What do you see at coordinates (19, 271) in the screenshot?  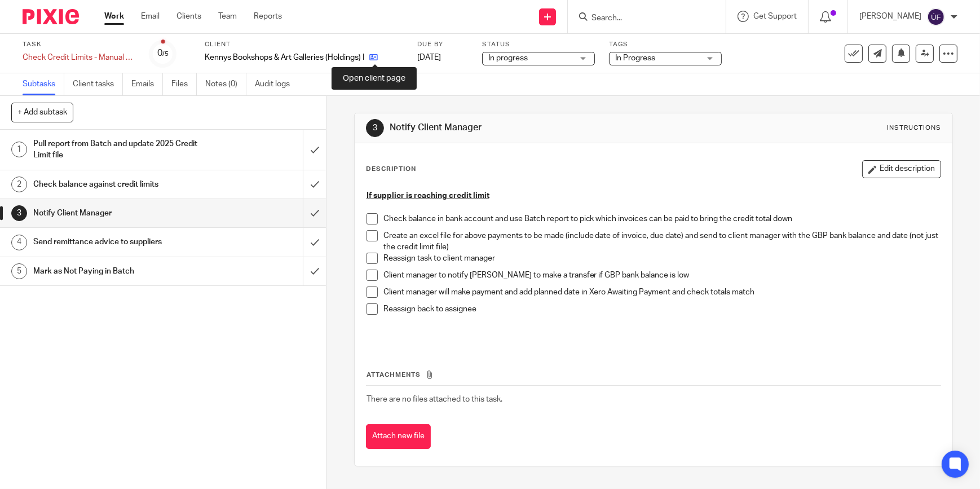 I see `div: 5` at bounding box center [19, 271].